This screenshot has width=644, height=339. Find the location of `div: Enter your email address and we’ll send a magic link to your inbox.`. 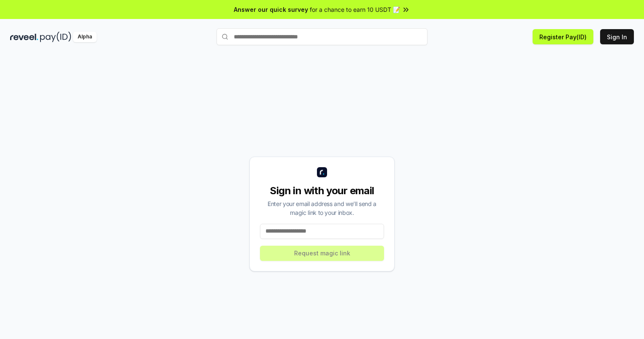

div: Enter your email address and we’ll send a magic link to your inbox. is located at coordinates (322, 208).